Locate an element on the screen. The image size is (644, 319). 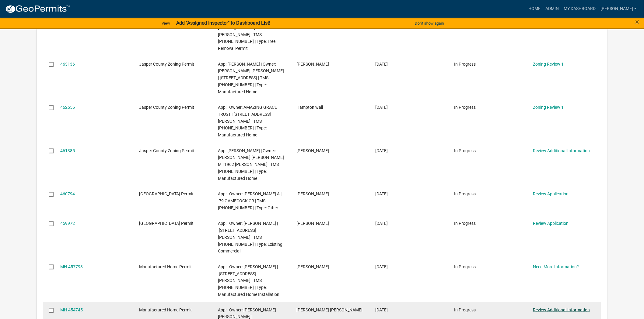
span: 08/08/2025 is located at coordinates (382, 151).